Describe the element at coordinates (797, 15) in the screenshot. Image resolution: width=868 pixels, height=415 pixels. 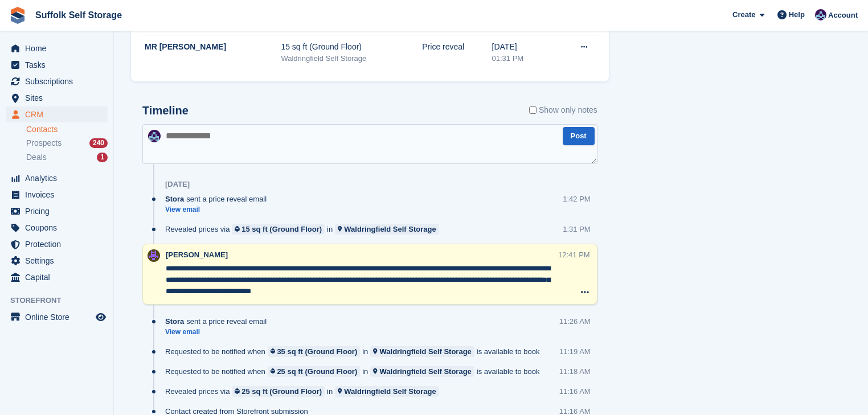
I see `span: Help` at that location.